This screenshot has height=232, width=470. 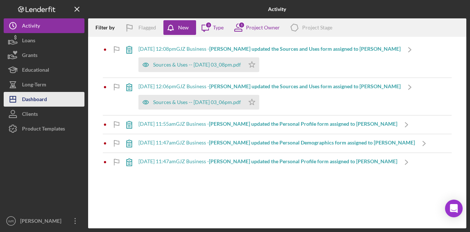 I want to click on a: Dashboard, so click(x=44, y=99).